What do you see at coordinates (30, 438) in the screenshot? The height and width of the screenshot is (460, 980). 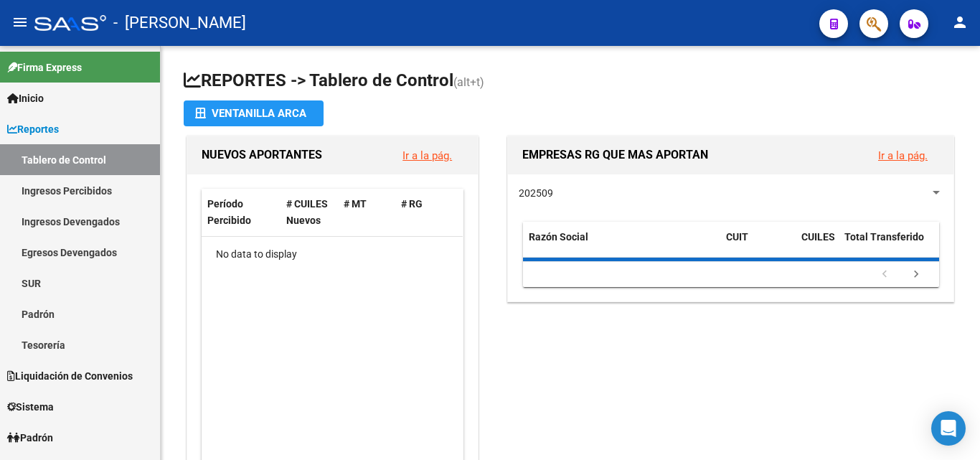 I see `span: Padrón` at bounding box center [30, 438].